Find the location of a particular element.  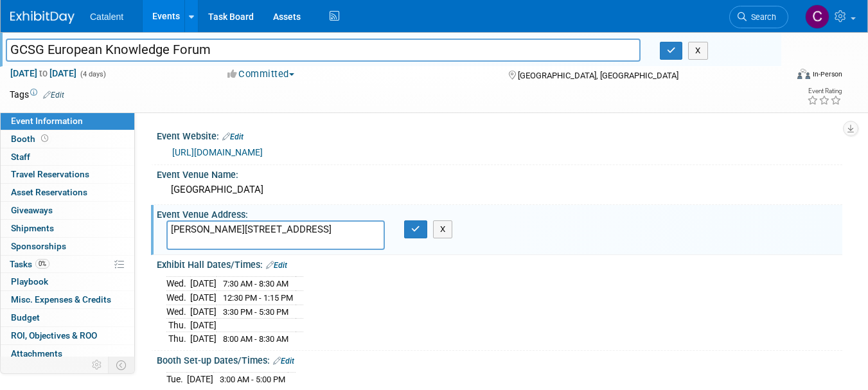

span: Search is located at coordinates (761, 17).